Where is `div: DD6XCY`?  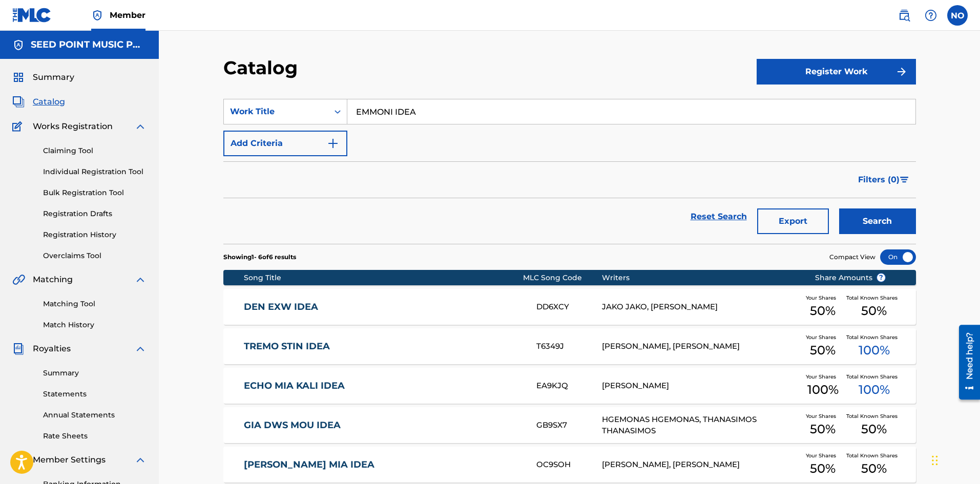
div: DD6XCY is located at coordinates (569, 307).